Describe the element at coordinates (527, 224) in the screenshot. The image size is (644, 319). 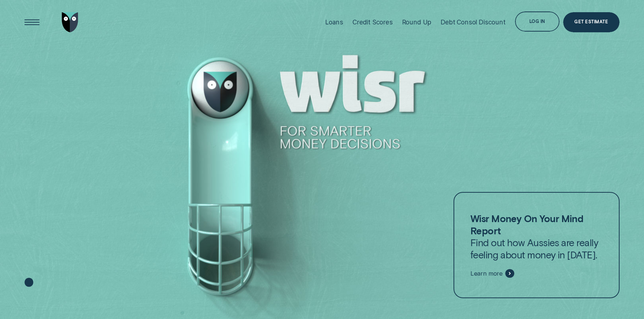
I see `strong: Wisr Money On Your Mind Report` at that location.